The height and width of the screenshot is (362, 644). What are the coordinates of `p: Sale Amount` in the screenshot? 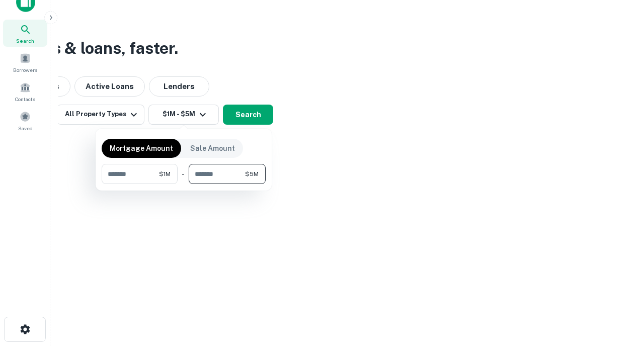 It's located at (212, 148).